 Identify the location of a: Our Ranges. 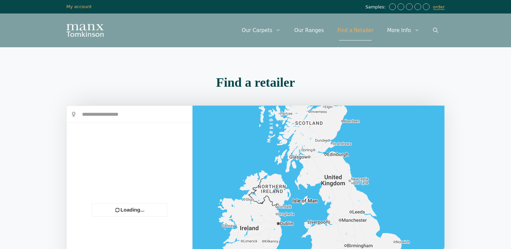
(309, 30).